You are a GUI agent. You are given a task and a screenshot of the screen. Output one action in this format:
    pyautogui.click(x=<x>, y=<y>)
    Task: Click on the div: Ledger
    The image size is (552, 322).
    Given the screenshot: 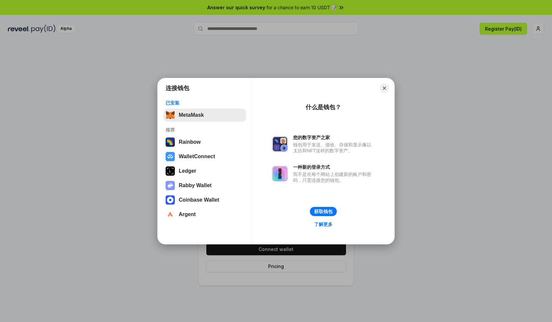 What is the action you would take?
    pyautogui.click(x=187, y=171)
    